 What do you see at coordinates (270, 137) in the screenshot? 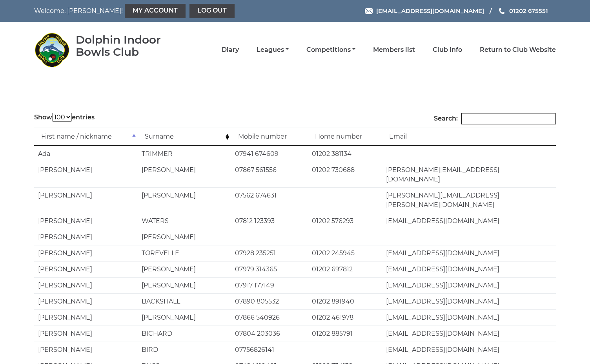
I see `td: Mobile number` at bounding box center [270, 137].